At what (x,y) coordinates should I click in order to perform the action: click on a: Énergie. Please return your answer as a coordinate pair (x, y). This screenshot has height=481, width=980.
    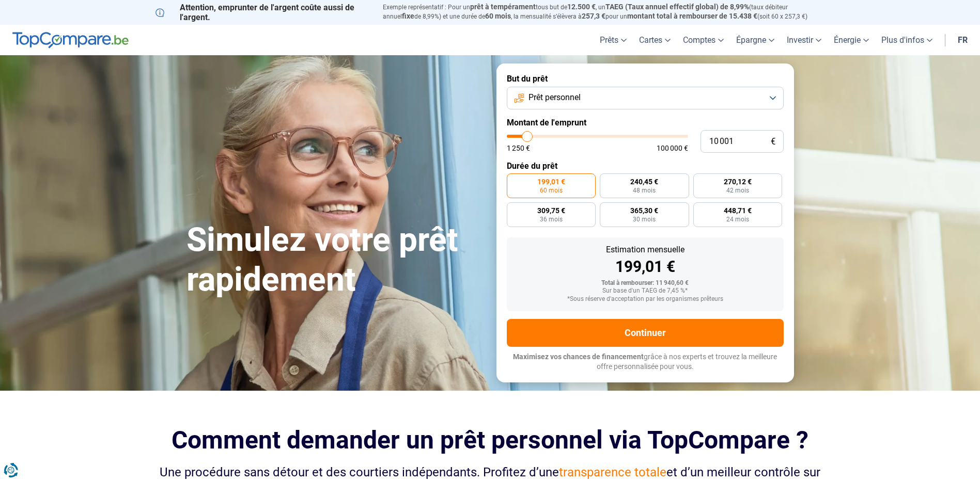
    Looking at the image, I should click on (851, 40).